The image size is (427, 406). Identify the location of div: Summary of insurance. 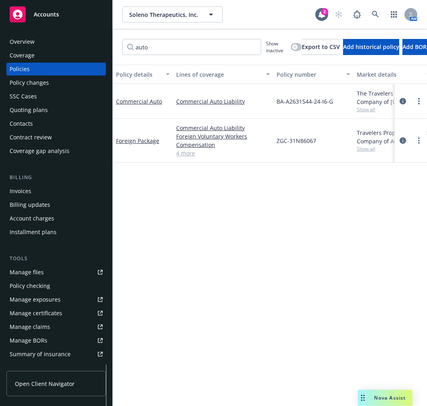
(40, 354).